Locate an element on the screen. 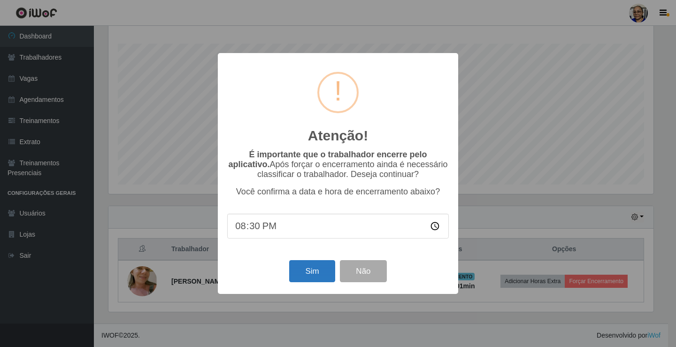  h2: Atenção! is located at coordinates (338, 136).